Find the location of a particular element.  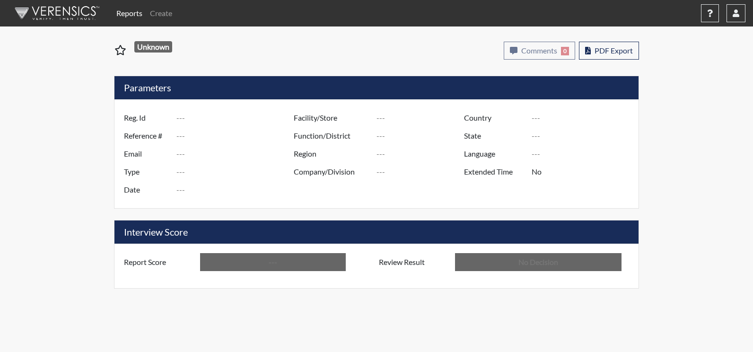

span: 0 is located at coordinates (565, 51).